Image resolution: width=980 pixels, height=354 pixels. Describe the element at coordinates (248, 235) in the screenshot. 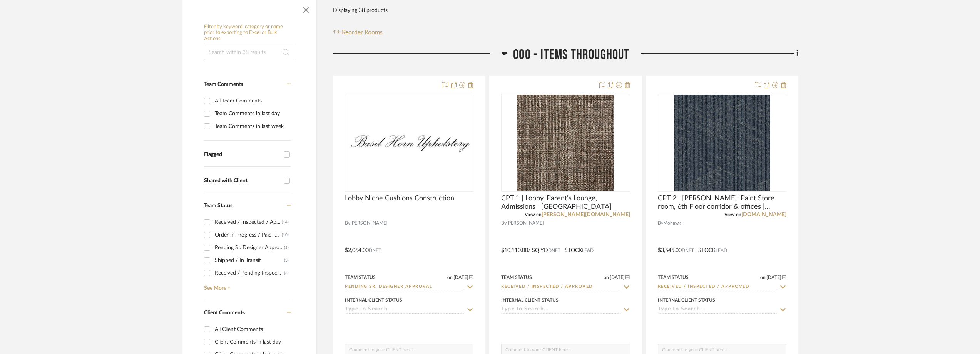

I see `div: Order In Progress / Paid In Full w/ Freight, No Balance due` at that location.